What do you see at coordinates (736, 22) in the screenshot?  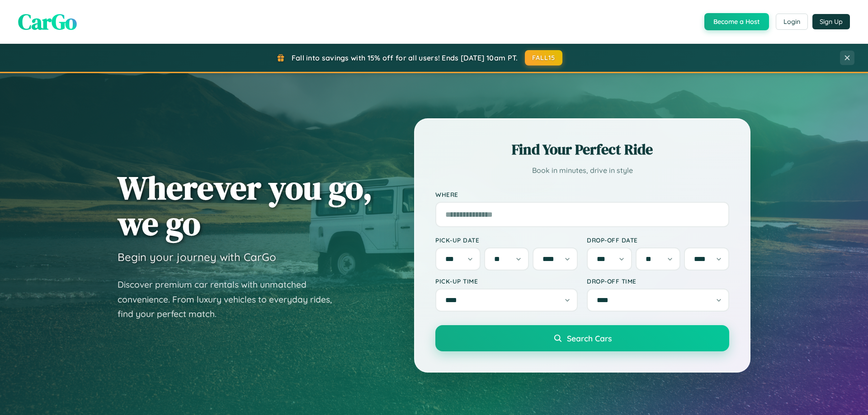 I see `button: Become a Host` at bounding box center [736, 22].